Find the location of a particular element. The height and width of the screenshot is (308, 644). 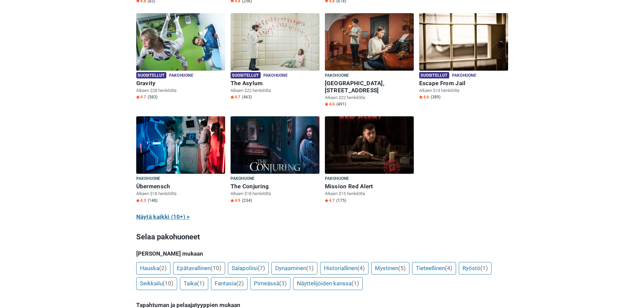

span: (463) is located at coordinates (247, 97).